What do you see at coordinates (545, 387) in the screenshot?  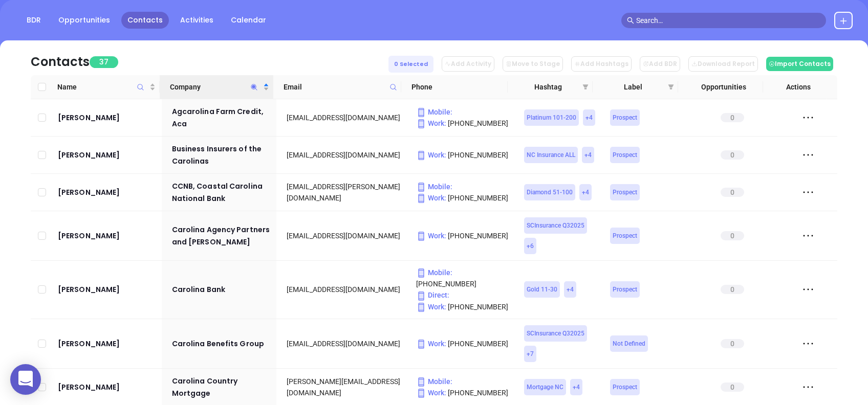 I see `span: Mortgage NC` at bounding box center [545, 387].